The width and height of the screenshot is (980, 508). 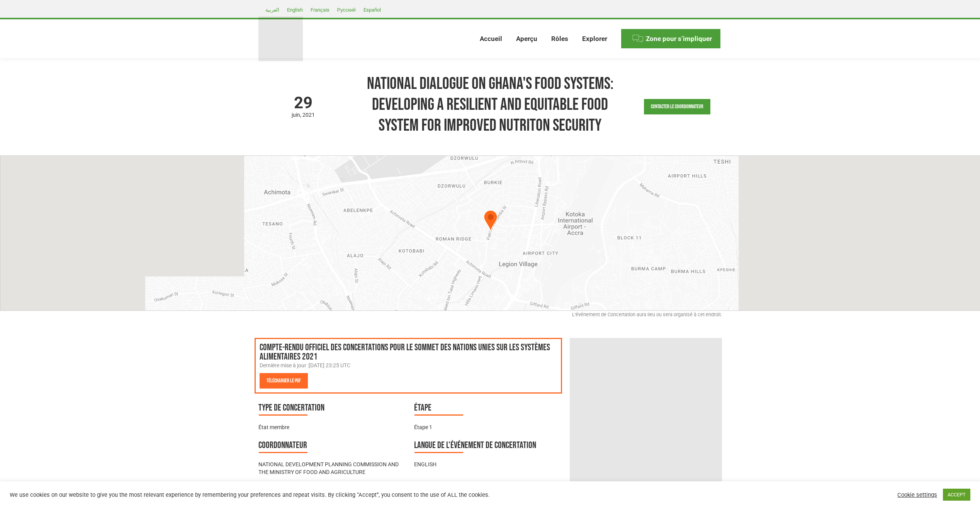 What do you see at coordinates (309, 115) in the screenshot?
I see `span: 2021` at bounding box center [309, 115].